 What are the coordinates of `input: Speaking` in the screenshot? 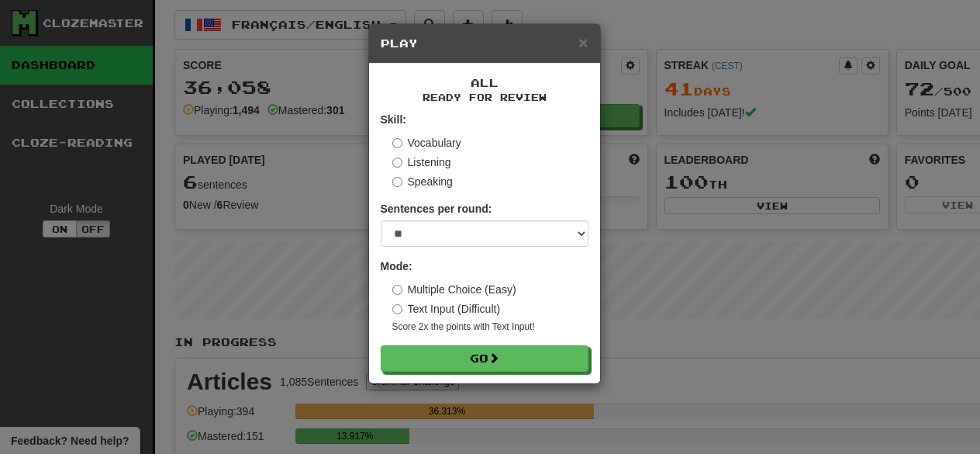 It's located at (397, 181).